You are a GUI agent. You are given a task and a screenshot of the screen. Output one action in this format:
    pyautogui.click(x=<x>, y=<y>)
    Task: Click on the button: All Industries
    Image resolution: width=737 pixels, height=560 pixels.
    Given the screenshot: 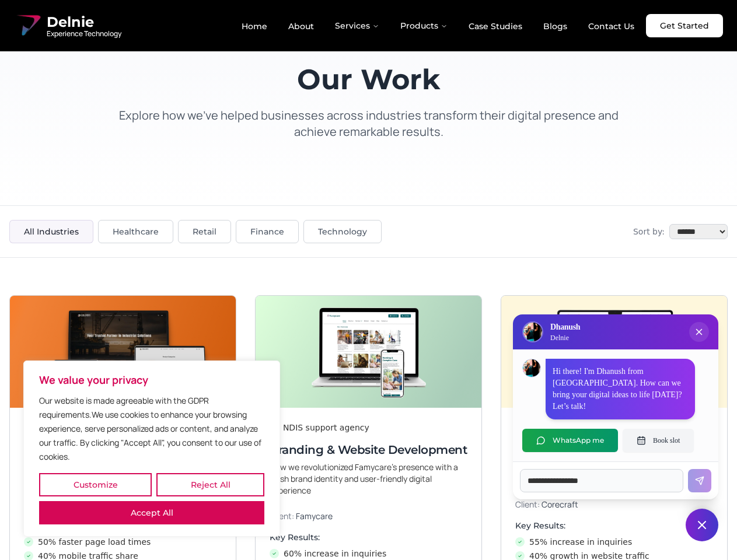 What is the action you would take?
    pyautogui.click(x=51, y=232)
    